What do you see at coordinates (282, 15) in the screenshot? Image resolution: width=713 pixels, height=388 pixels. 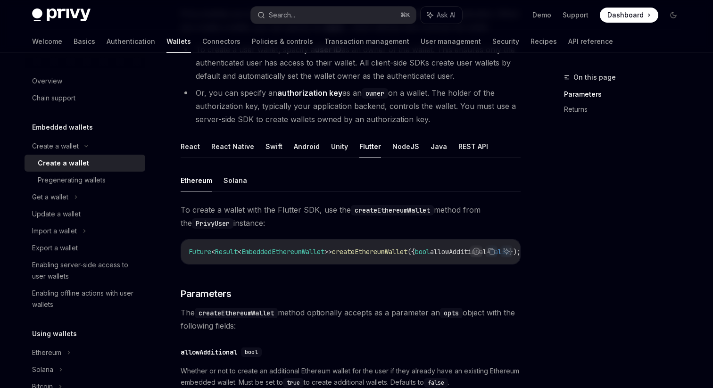 I see `div: Search...` at bounding box center [282, 15].